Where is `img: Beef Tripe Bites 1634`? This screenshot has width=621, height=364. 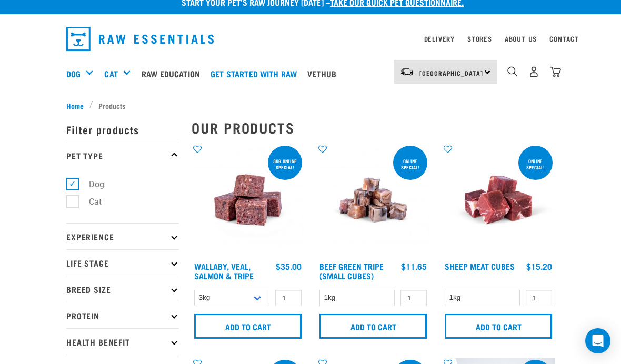 img: Beef Tripe Bites 1634 is located at coordinates (373, 200).